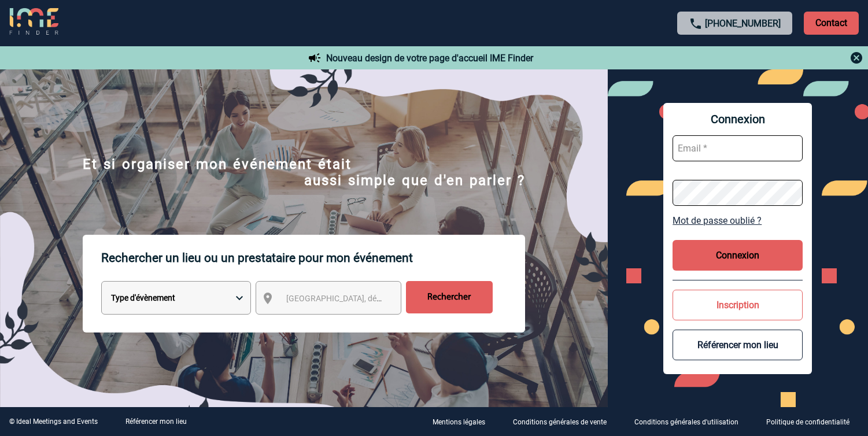 The image size is (868, 436). What do you see at coordinates (313, 258) in the screenshot?
I see `p: Rechercher un lieu ou un prestataire pour mon événement` at bounding box center [313, 258].